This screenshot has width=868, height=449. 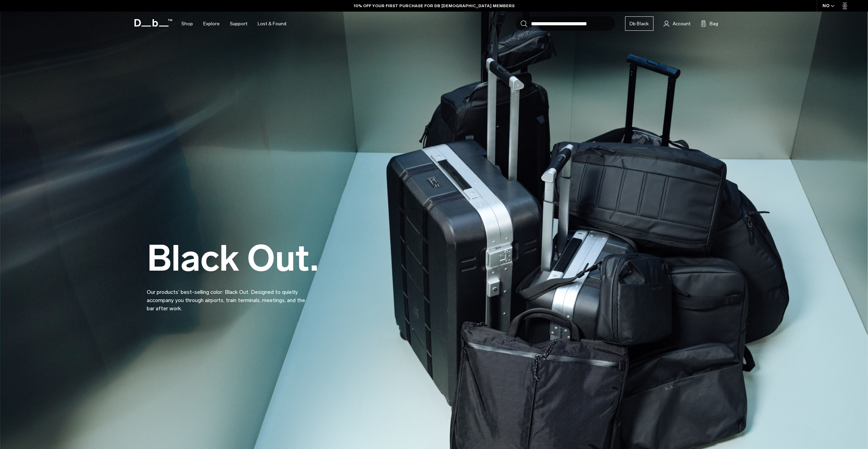 I want to click on nav: Main Navigation, so click(x=234, y=23).